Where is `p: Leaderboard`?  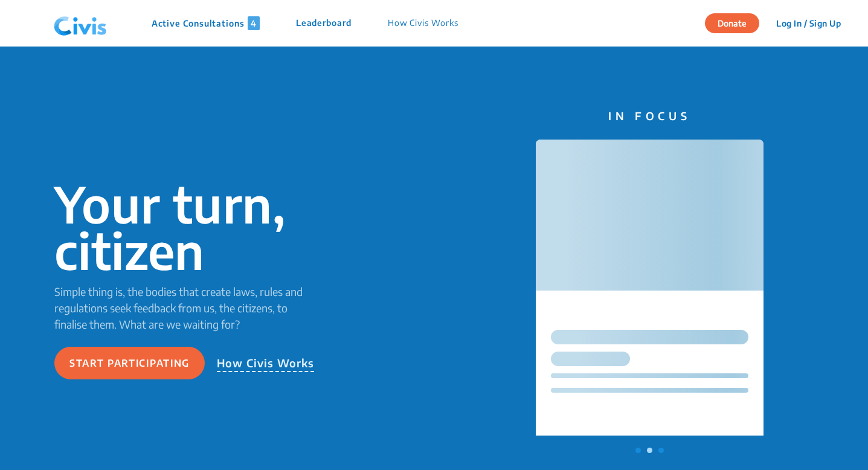
p: Leaderboard is located at coordinates (324, 23).